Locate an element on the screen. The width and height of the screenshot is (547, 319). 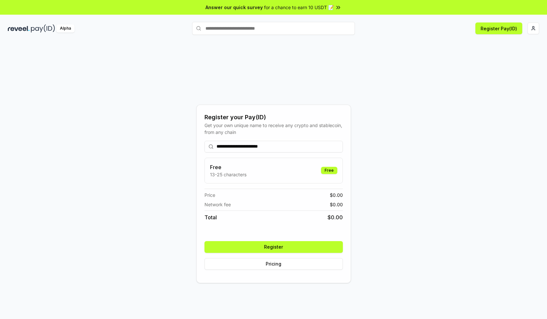
div: Alpha is located at coordinates (65, 28).